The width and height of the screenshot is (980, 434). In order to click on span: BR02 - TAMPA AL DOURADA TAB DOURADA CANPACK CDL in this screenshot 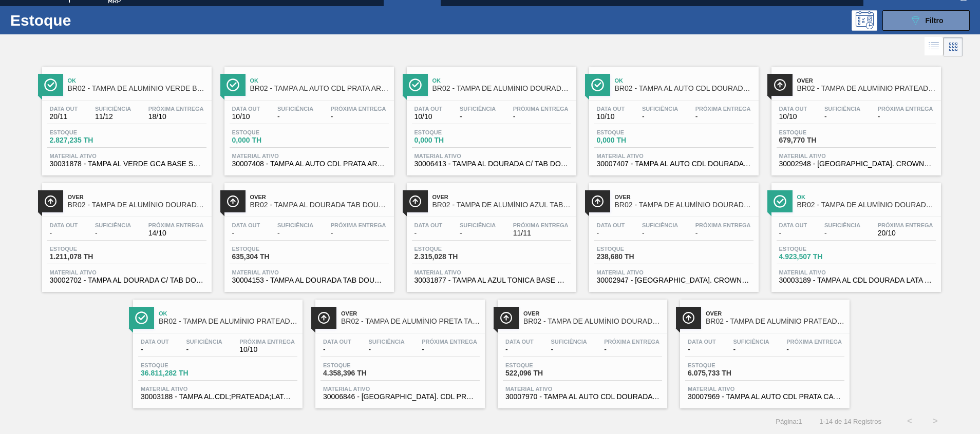, I will do `click(319, 204)`.